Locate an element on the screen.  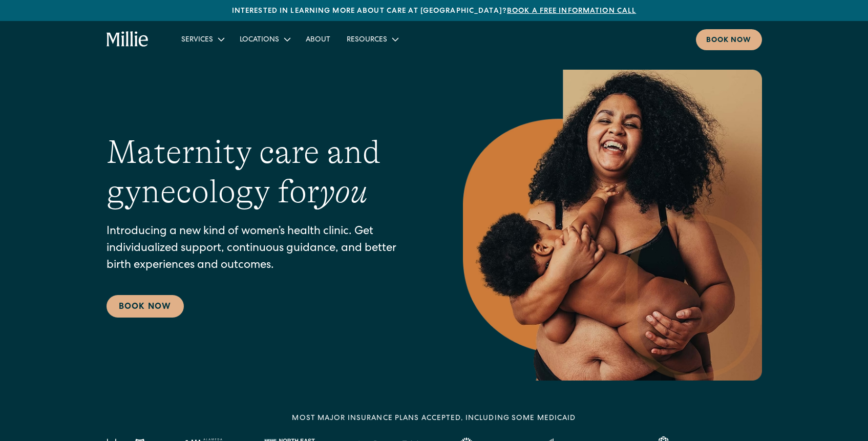
div: MOST MAJOR INSURANCE PLANS ACCEPTED, INCLUDING some MEDICAID is located at coordinates (434, 418).